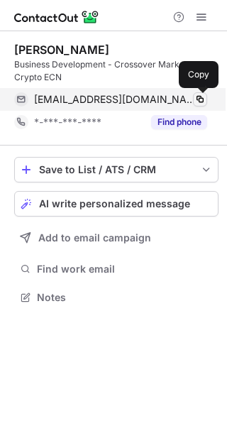 The width and height of the screenshot is (227, 426). I want to click on span: Find work email, so click(125, 269).